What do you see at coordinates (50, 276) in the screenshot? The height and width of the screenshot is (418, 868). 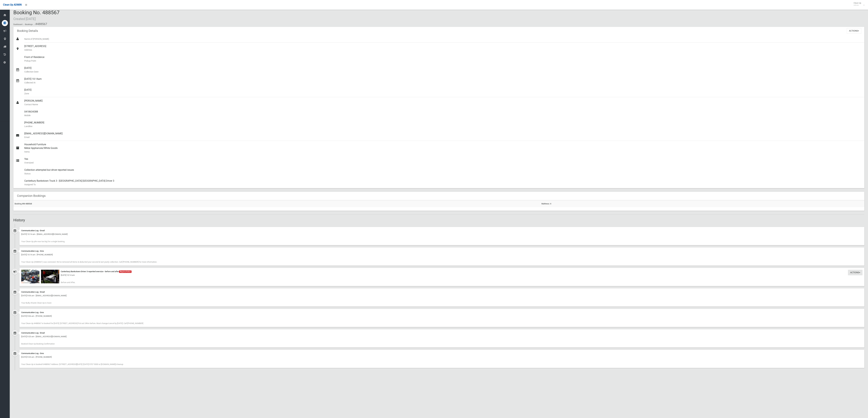 I see `img: 2025-10-1510.13.567981417017359716124.jpg` at bounding box center [50, 276].